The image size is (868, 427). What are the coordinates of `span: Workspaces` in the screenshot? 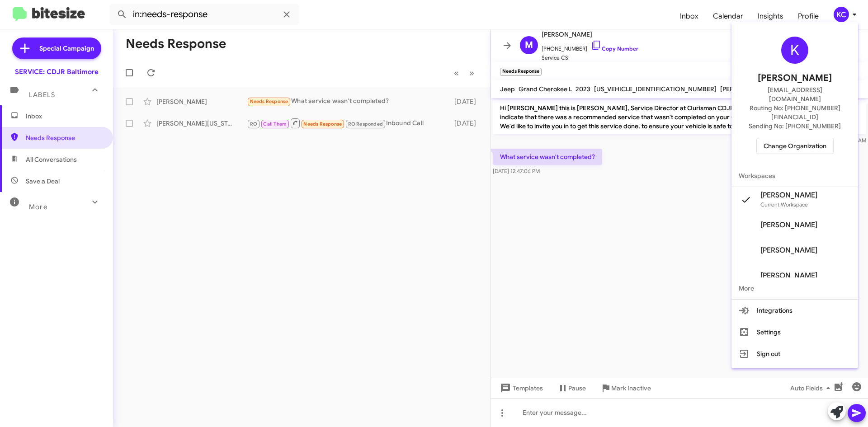 It's located at (795, 176).